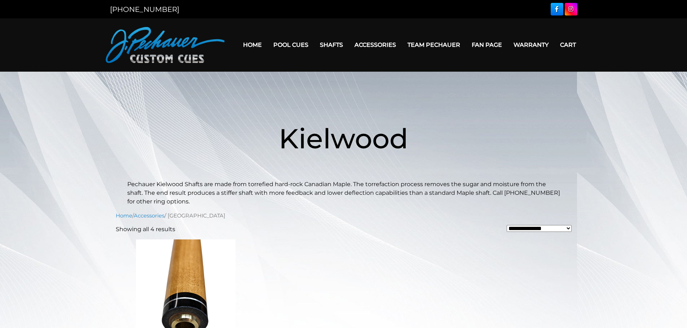  What do you see at coordinates (290, 45) in the screenshot?
I see `a: Pool Cues` at bounding box center [290, 45].